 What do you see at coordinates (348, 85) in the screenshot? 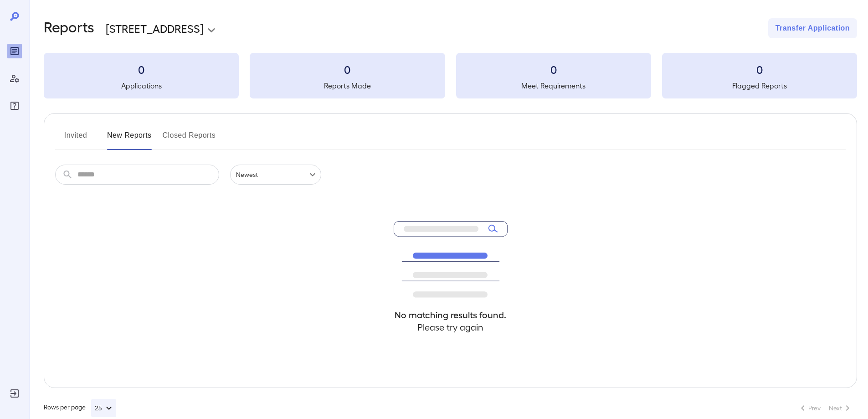
I see `h5: Reports Made` at bounding box center [348, 85].